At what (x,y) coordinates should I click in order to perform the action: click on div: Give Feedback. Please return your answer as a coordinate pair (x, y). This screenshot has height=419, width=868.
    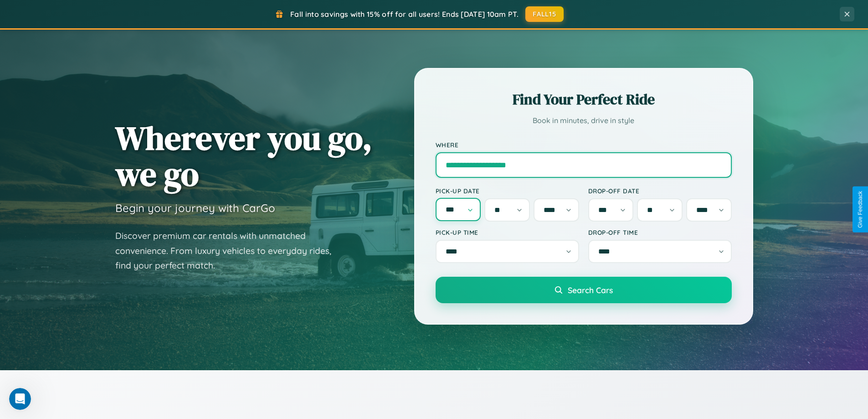
    Looking at the image, I should click on (860, 209).